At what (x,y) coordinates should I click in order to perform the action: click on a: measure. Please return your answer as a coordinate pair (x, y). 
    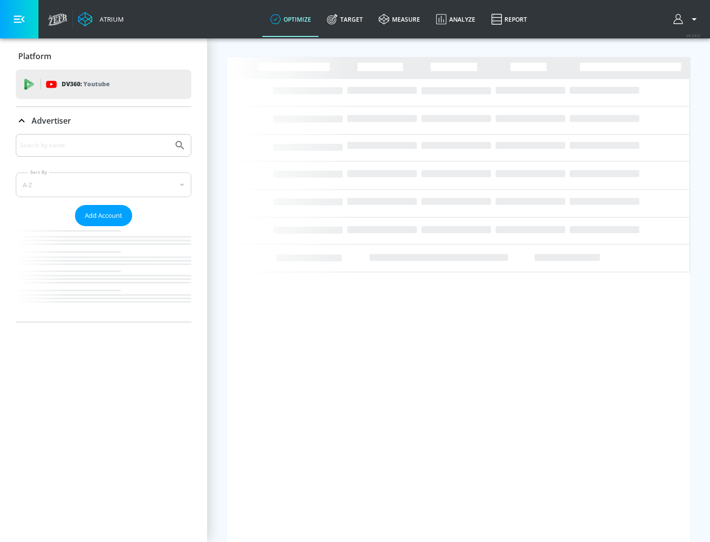
    Looking at the image, I should click on (399, 19).